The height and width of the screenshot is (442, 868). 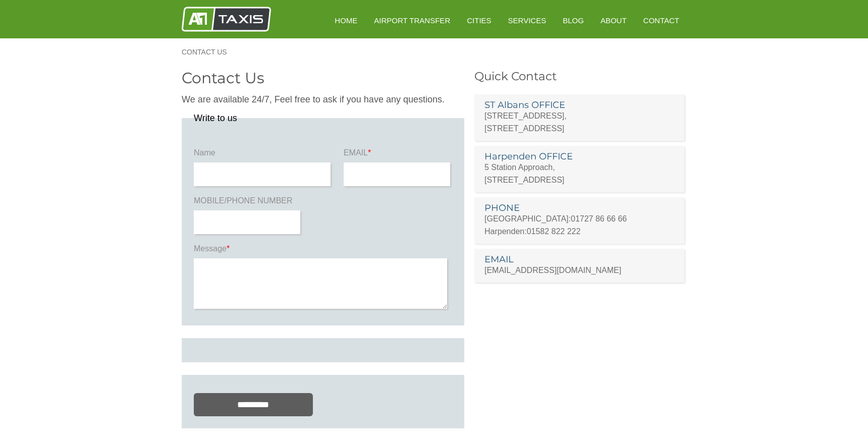 I want to click on h2: Contact Us, so click(x=323, y=78).